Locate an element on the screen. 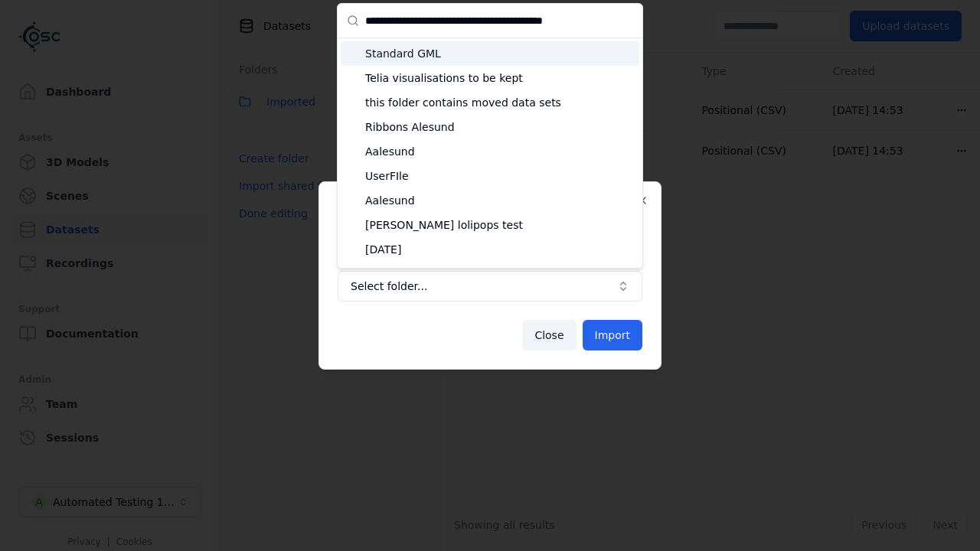 The image size is (980, 551). div: Suggestions is located at coordinates (490, 153).